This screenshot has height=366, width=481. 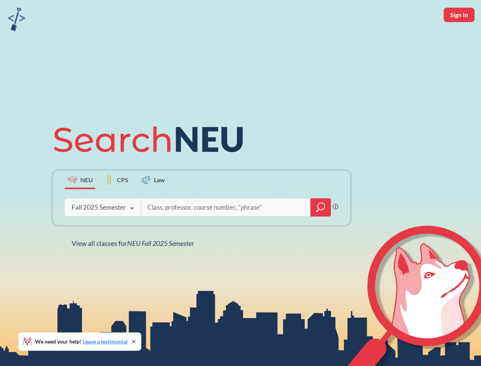 I want to click on span: View all classes for, so click(x=133, y=243).